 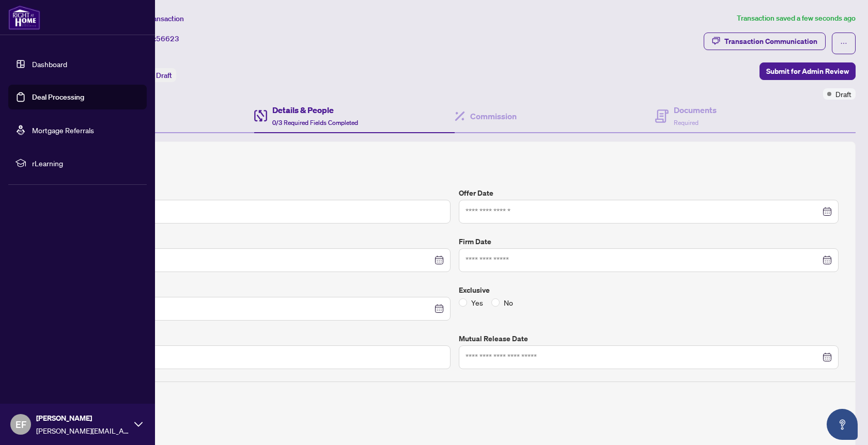 I want to click on h4: Deposit, so click(x=455, y=397).